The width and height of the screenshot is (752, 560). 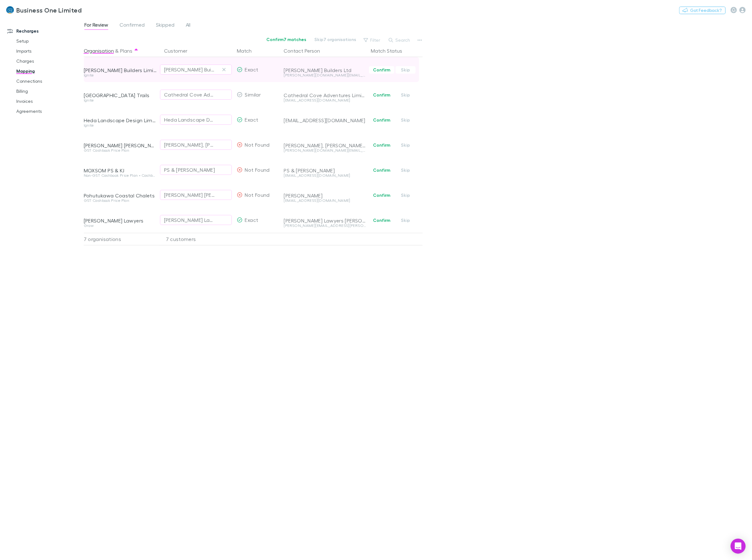 I want to click on a: Connections, so click(x=49, y=82).